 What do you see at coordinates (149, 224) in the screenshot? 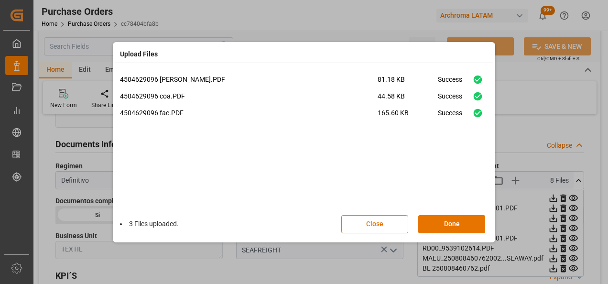
I see `li: 3 Files uploaded.` at bounding box center [149, 224].